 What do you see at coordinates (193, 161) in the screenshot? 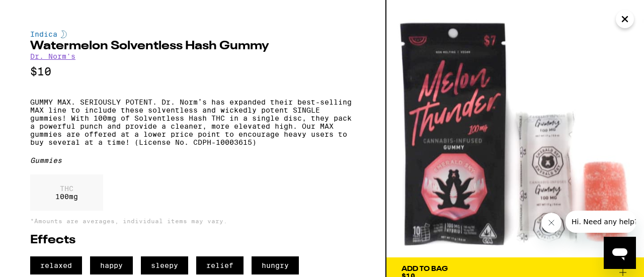
I see `div: Gummies` at bounding box center [193, 161].